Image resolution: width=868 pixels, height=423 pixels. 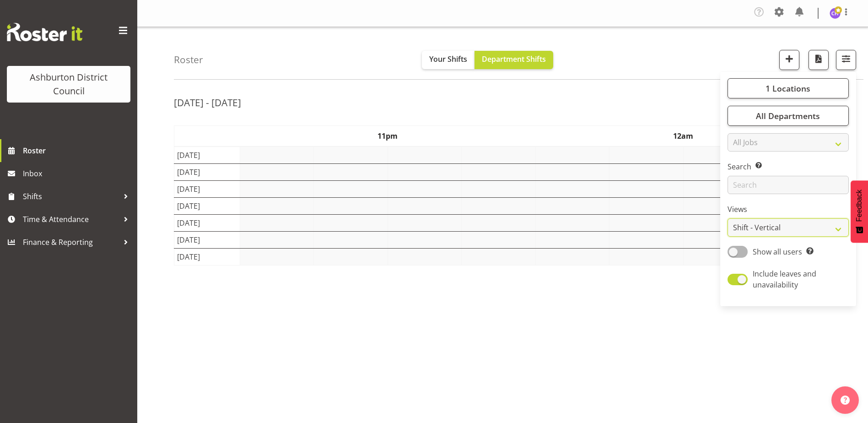 What do you see at coordinates (846, 60) in the screenshot?
I see `button: Filter Shifts` at bounding box center [846, 60].